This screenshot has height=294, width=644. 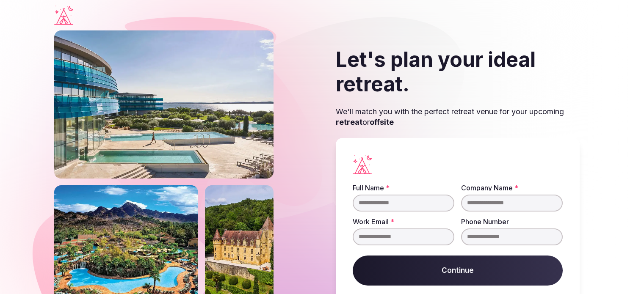 What do you see at coordinates (403, 222) in the screenshot?
I see `label: Work Email` at bounding box center [403, 222].